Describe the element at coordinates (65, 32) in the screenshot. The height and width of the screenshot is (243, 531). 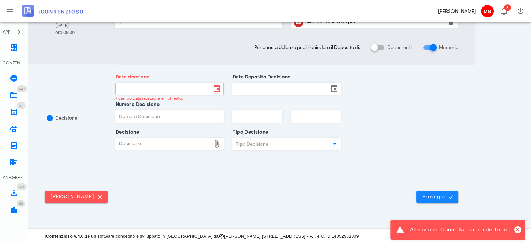
I see `div: ore 08:30` at that location.